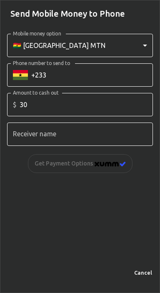 Image resolution: width=160 pixels, height=293 pixels. I want to click on label: Amount to cash out, so click(36, 92).